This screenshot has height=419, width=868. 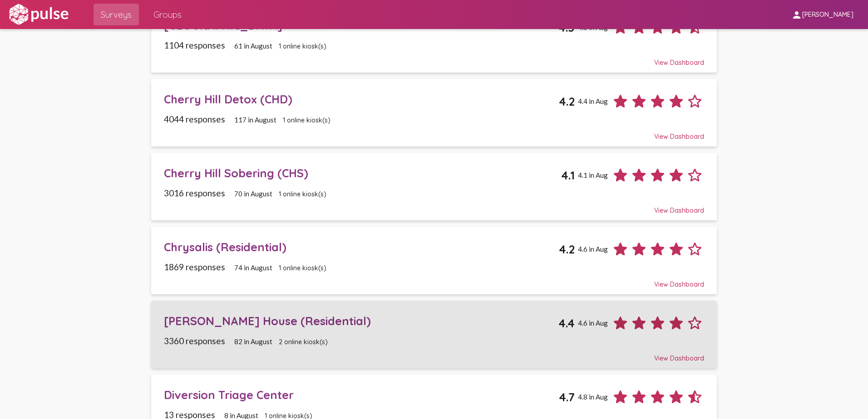 I want to click on span: Surveys, so click(x=116, y=14).